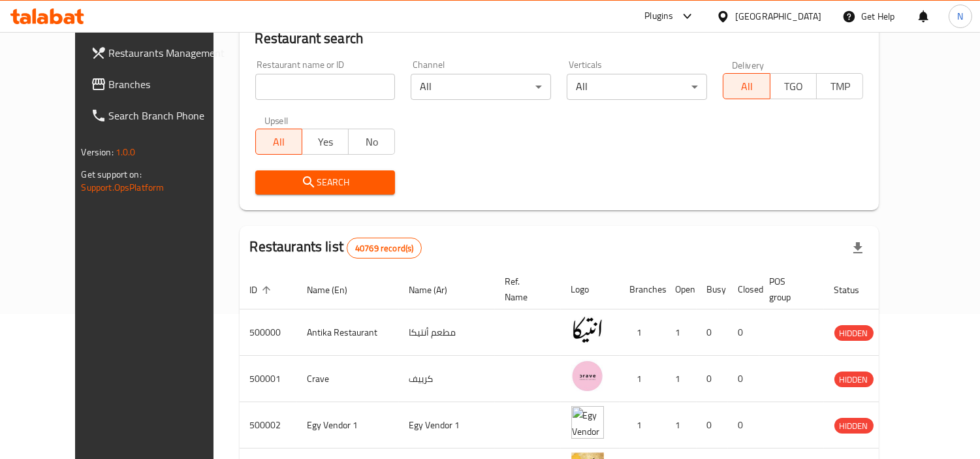 This screenshot has height=459, width=980. What do you see at coordinates (789, 289) in the screenshot?
I see `span: POS group` at bounding box center [789, 289].